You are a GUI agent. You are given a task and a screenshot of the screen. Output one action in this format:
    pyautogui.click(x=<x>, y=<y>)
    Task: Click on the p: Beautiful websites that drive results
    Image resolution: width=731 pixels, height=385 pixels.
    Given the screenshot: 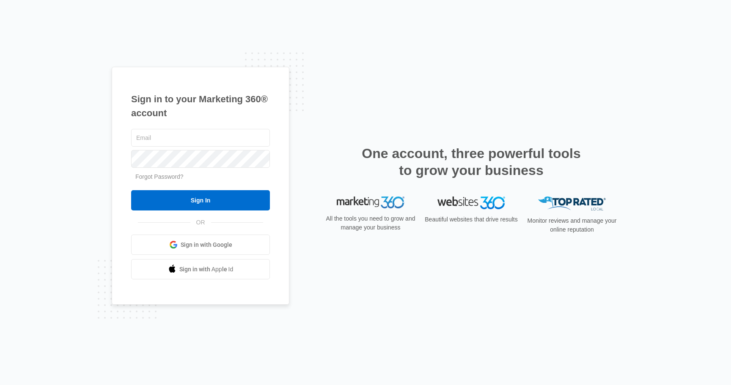 What is the action you would take?
    pyautogui.click(x=471, y=219)
    